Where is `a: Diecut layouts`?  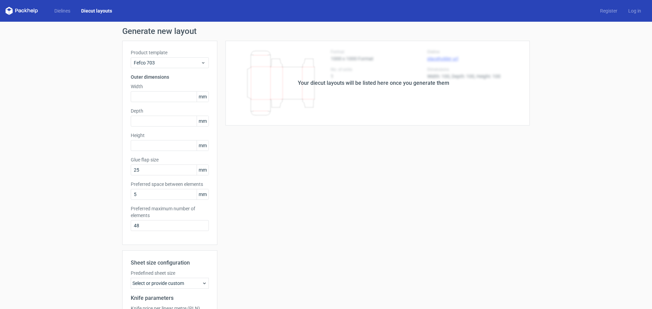 a: Diecut layouts is located at coordinates (96, 11).